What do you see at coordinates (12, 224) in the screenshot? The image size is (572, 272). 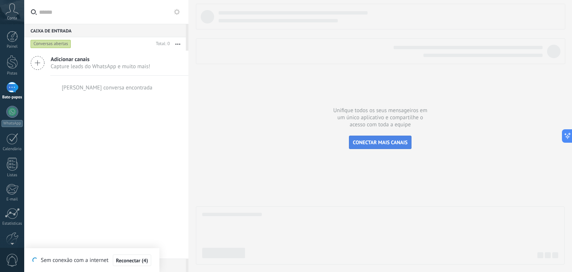 I see `font: Estatísticas` at bounding box center [12, 224].